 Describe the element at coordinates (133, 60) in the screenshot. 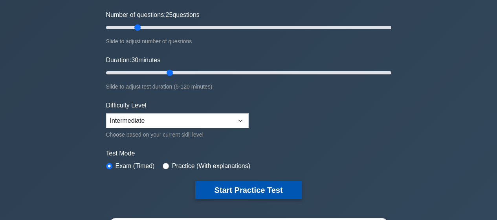

I see `label: Duration: minutes` at that location.